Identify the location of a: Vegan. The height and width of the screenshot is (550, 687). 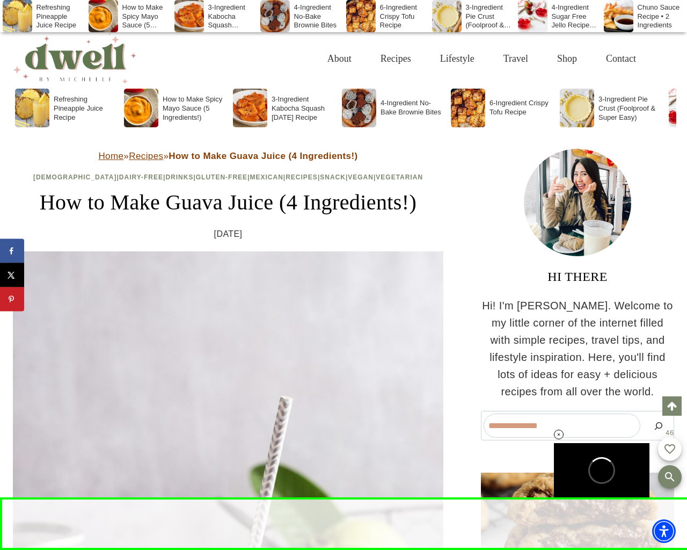
(361, 177).